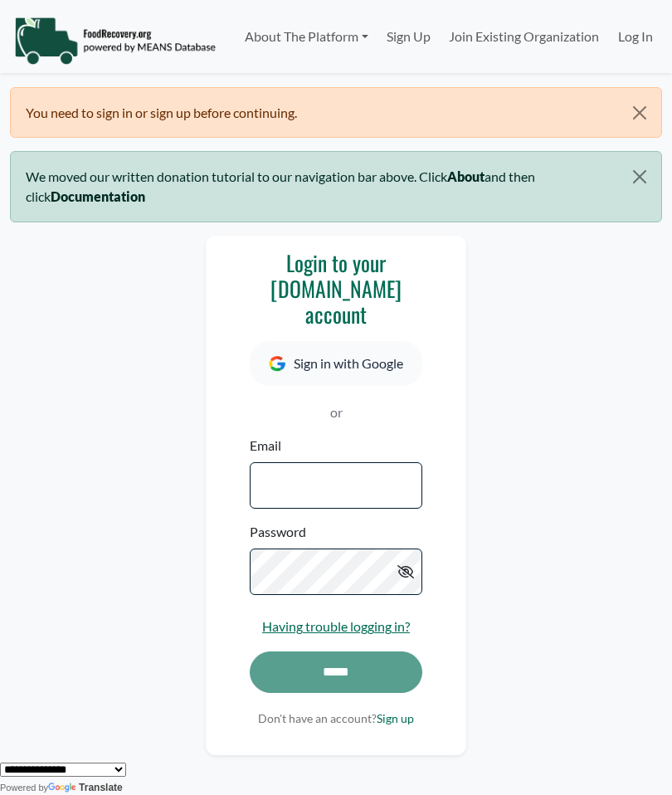  Describe the element at coordinates (395, 718) in the screenshot. I see `a: Sign up` at that location.